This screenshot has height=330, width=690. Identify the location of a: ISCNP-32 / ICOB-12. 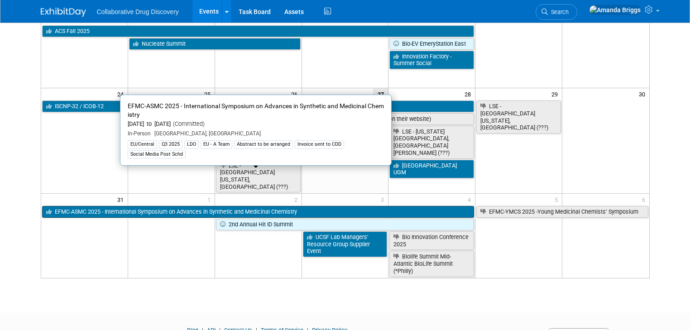
(258, 106).